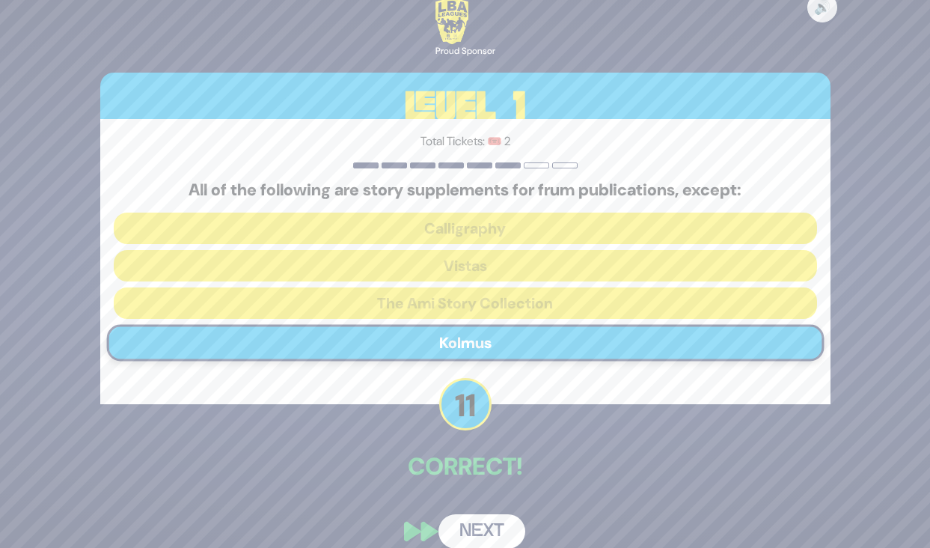 The height and width of the screenshot is (548, 930). What do you see at coordinates (465, 303) in the screenshot?
I see `button: The Ami Story Collection` at bounding box center [465, 303].